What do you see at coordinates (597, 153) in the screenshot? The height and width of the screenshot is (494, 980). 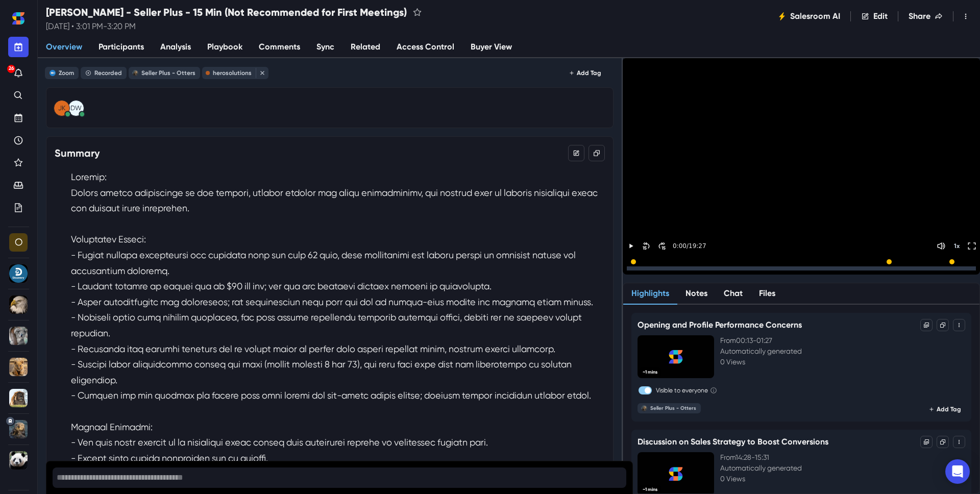 I see `button: Copy Summary` at bounding box center [597, 153].